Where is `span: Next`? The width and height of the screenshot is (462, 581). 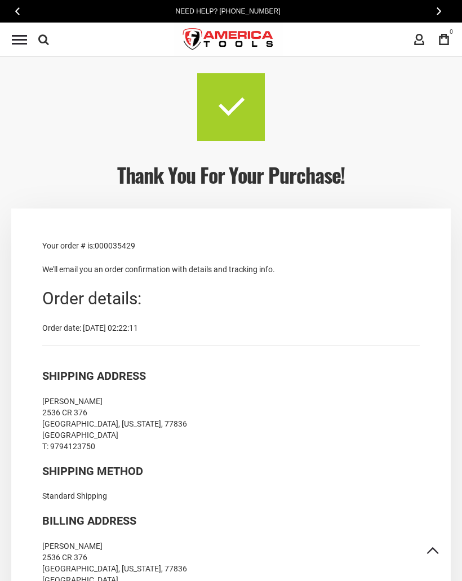
span: Next is located at coordinates (439, 11).